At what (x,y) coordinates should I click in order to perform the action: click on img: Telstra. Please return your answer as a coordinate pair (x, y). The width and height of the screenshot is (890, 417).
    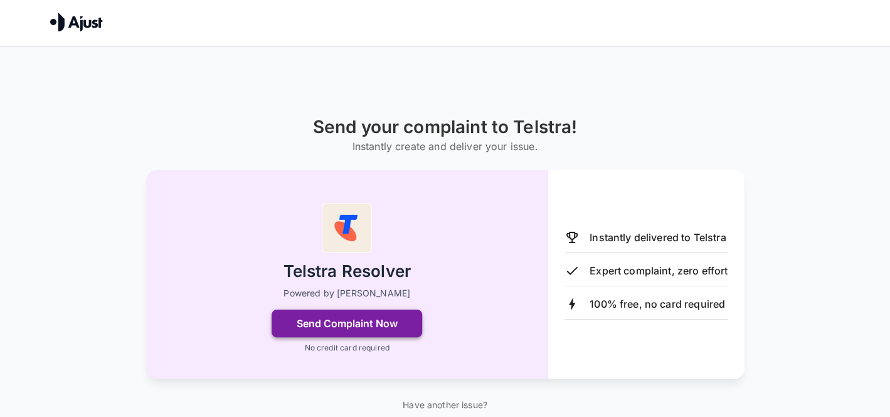
    Looking at the image, I should click on (347, 228).